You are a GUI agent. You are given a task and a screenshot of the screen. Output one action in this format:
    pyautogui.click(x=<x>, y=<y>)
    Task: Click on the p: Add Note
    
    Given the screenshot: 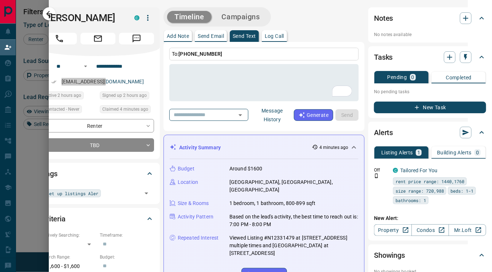 What is the action you would take?
    pyautogui.click(x=178, y=36)
    